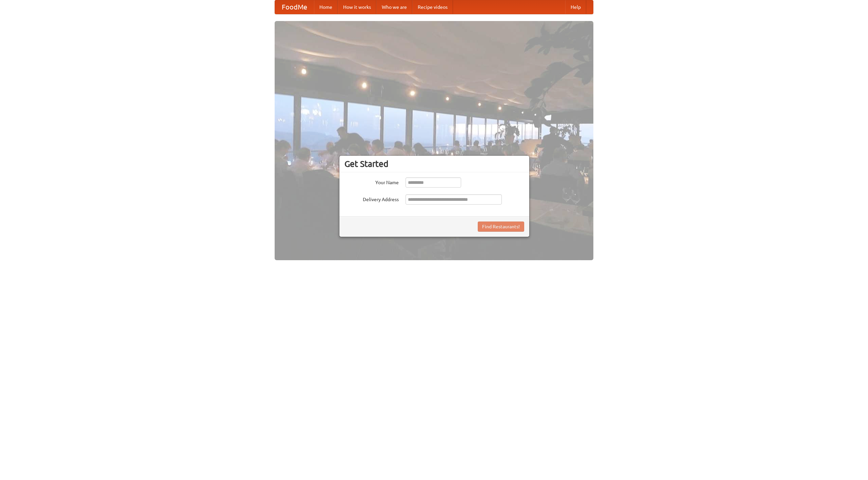  I want to click on h3: Get Started, so click(434, 164).